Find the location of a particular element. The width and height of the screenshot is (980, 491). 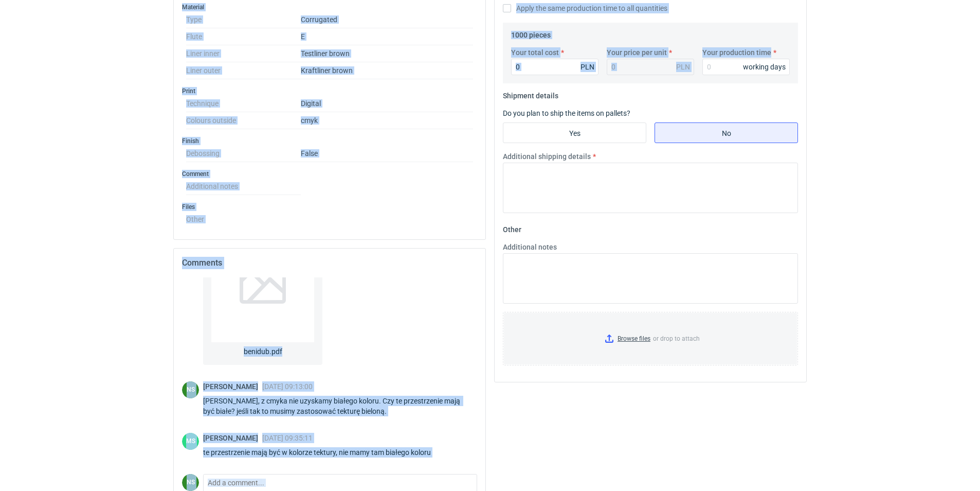

dd: False is located at coordinates (387, 153).